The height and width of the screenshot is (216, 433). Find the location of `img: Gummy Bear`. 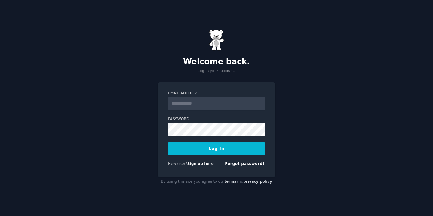

img: Gummy Bear is located at coordinates (217, 40).